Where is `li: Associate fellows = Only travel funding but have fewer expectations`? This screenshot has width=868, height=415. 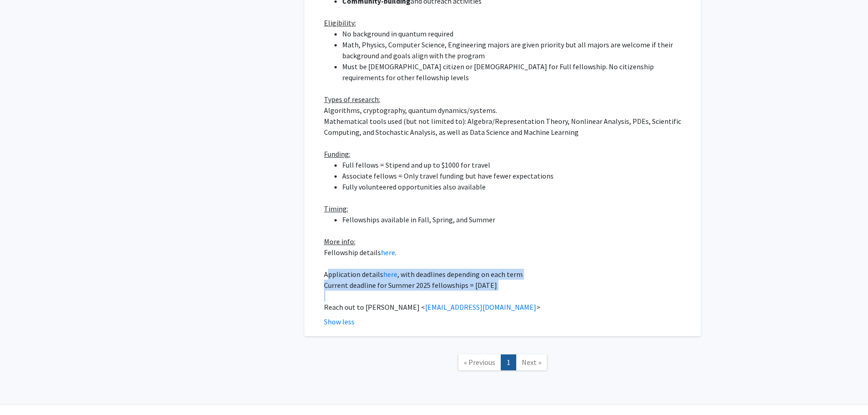
li: Associate fellows = Only travel funding but have fewer expectations is located at coordinates (514, 176).